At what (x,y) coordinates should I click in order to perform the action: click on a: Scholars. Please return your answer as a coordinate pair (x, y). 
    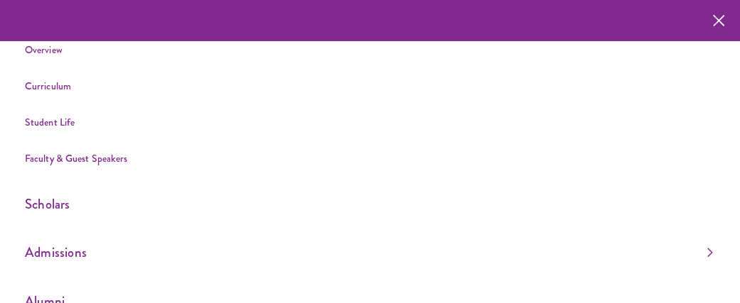
    Looking at the image, I should click on (369, 204).